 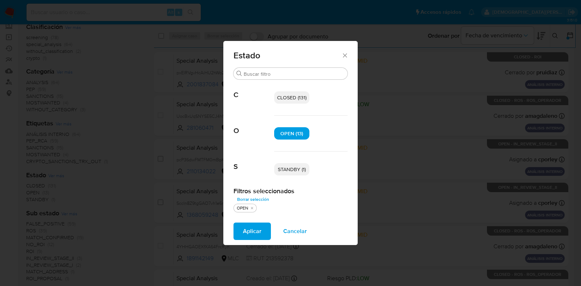 What do you see at coordinates (287, 56) in the screenshot?
I see `span: Estado` at bounding box center [287, 56].